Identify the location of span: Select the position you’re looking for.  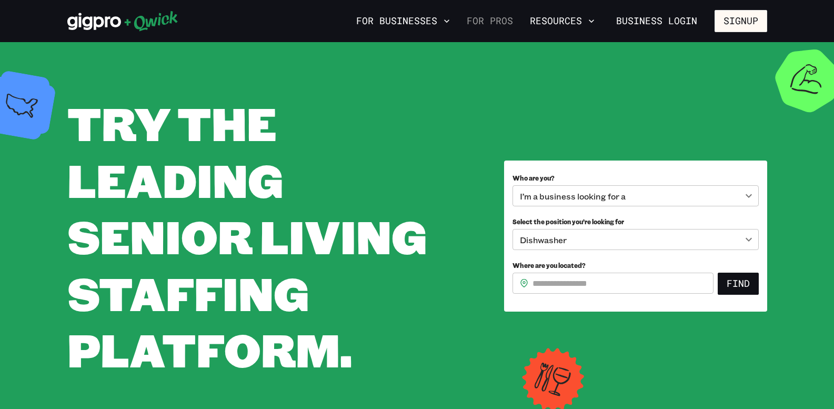
(568, 222).